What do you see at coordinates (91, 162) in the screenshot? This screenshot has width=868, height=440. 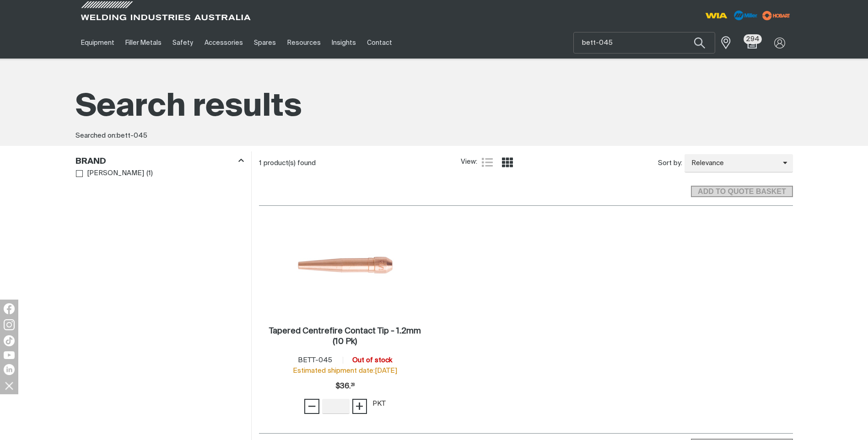 I see `h3: Brand` at bounding box center [91, 162].